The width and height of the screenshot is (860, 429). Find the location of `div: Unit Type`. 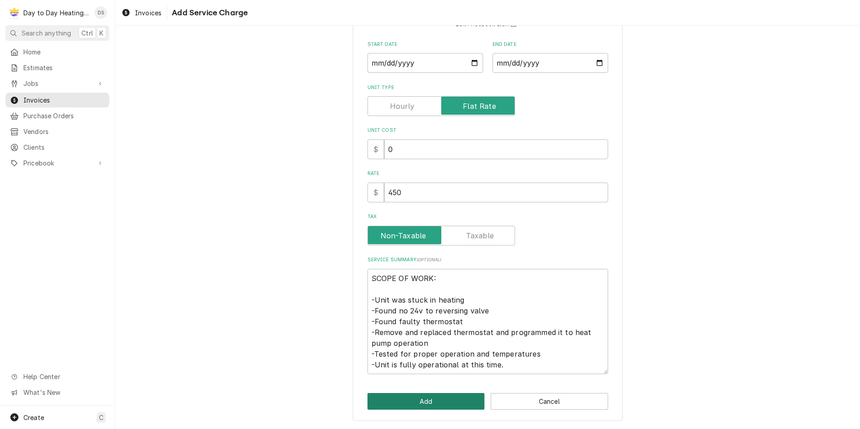

div: Unit Type is located at coordinates (488, 100).